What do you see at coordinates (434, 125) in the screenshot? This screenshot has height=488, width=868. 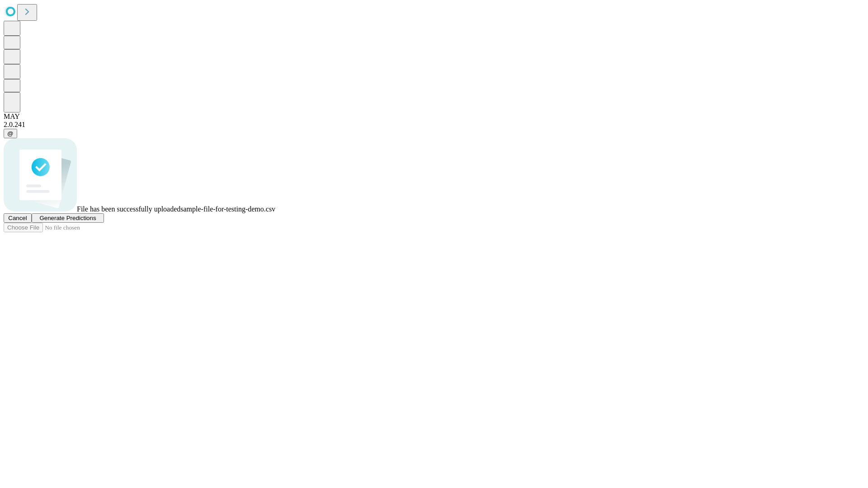 I see `div: 2.0.241` at bounding box center [434, 125].